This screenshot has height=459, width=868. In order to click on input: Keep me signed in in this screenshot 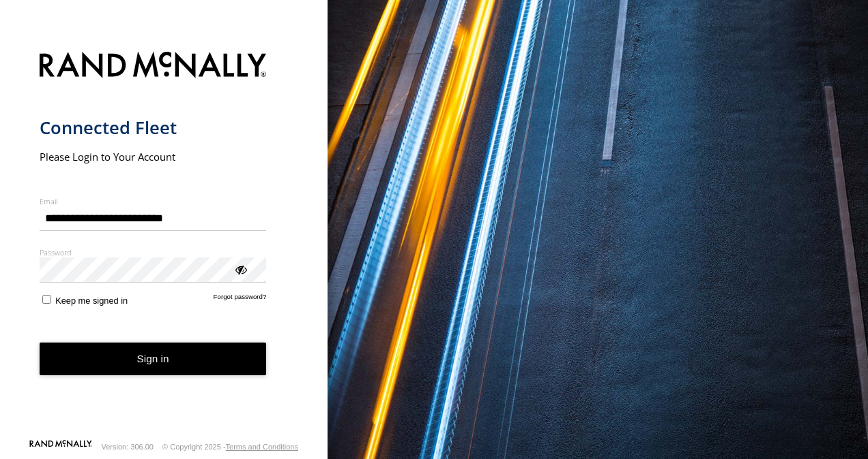, I will do `click(46, 300)`.